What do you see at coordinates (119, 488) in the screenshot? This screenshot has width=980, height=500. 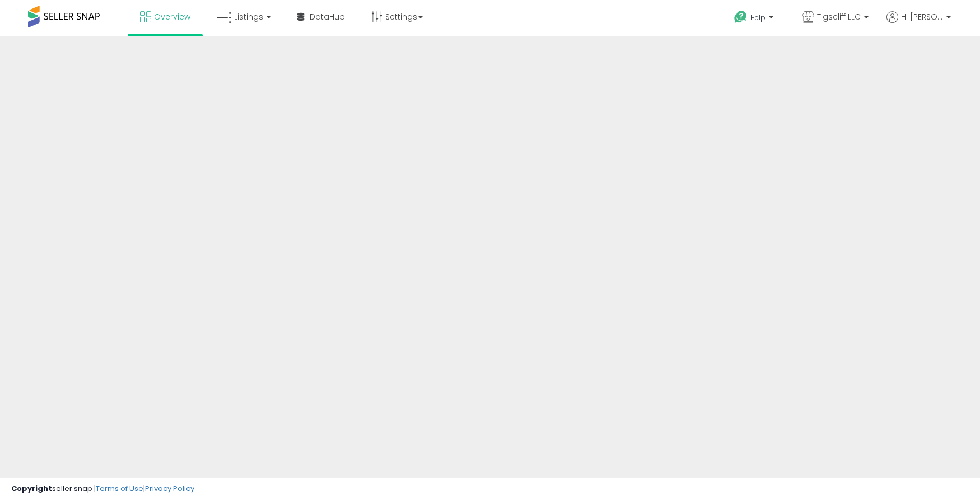 I see `a: Terms of Use` at bounding box center [119, 488].